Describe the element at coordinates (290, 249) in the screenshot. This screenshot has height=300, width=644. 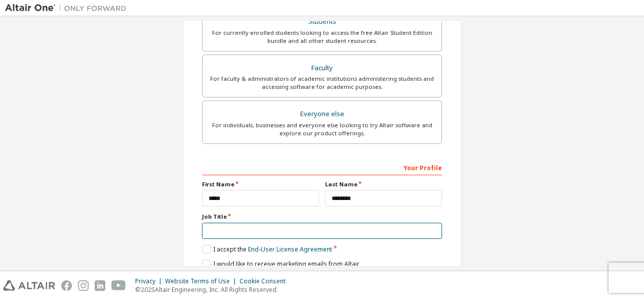
I see `a: End-User License Agreement` at that location.